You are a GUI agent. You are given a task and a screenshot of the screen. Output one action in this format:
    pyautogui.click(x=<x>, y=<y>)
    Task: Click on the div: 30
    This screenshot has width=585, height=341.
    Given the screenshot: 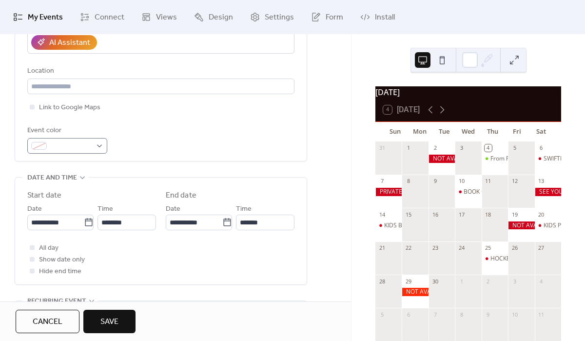 What is the action you would take?
    pyautogui.click(x=435, y=281)
    